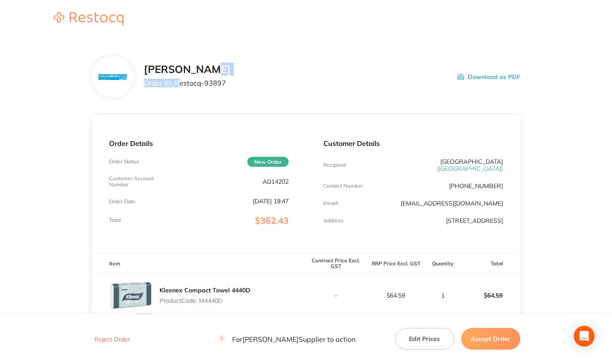  What do you see at coordinates (112, 339) in the screenshot?
I see `button: Reject Order` at bounding box center [112, 339].